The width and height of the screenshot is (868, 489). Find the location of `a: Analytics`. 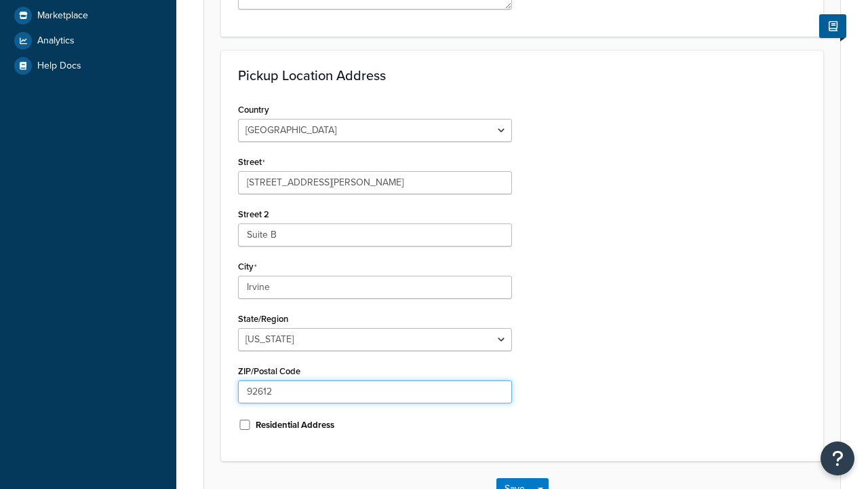

a: Analytics is located at coordinates (88, 41).